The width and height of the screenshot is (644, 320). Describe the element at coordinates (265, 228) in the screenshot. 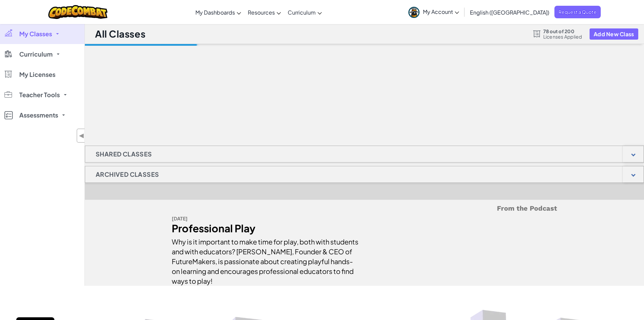

I see `div: Professional Play` at that location.